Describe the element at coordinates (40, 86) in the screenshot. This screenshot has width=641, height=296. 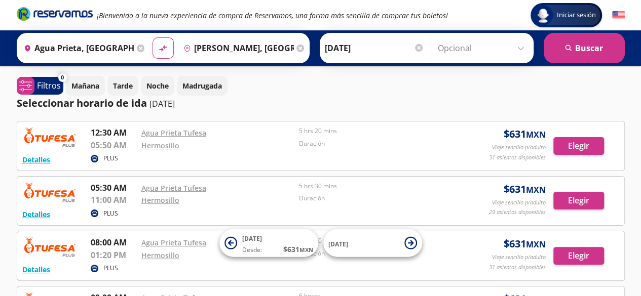
I see `button: 0Filtros` at that location.